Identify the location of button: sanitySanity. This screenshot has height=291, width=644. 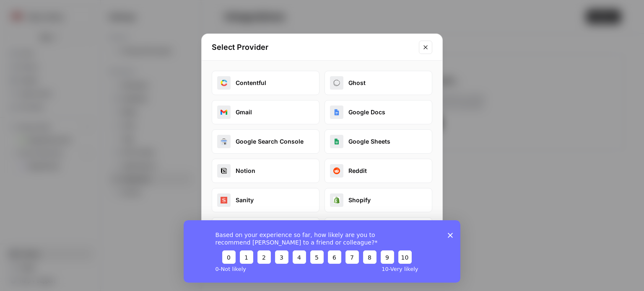
(265, 200).